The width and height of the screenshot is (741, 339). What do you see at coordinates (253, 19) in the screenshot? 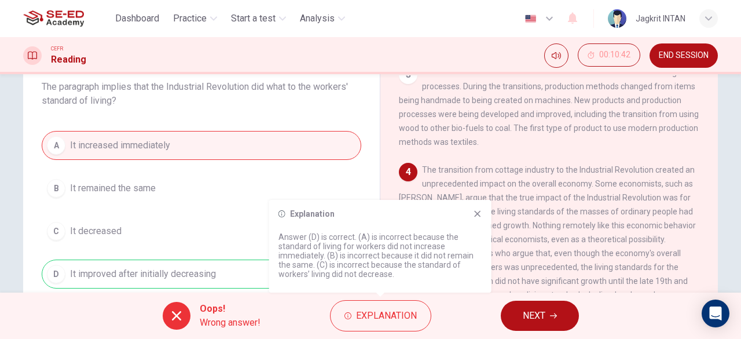
I see `span: Start a test` at bounding box center [253, 19].